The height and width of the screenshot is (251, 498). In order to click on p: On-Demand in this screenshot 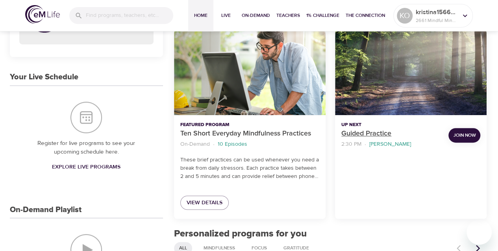, I will do `click(195, 144)`.